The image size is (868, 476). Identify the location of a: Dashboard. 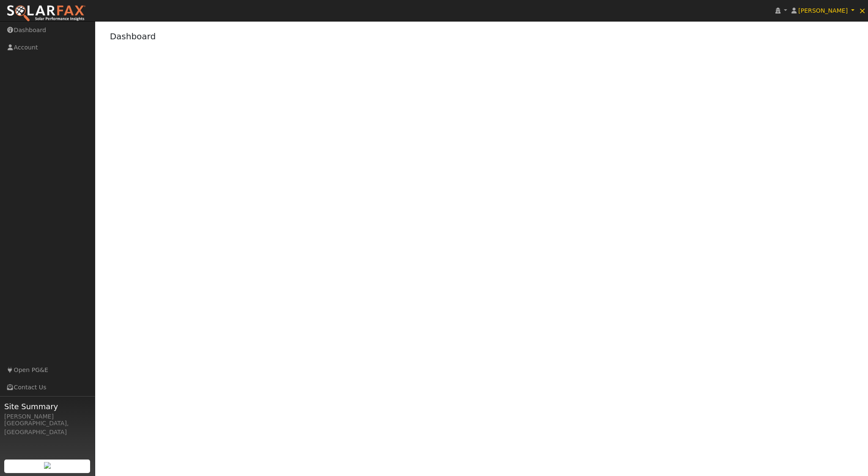
(133, 36).